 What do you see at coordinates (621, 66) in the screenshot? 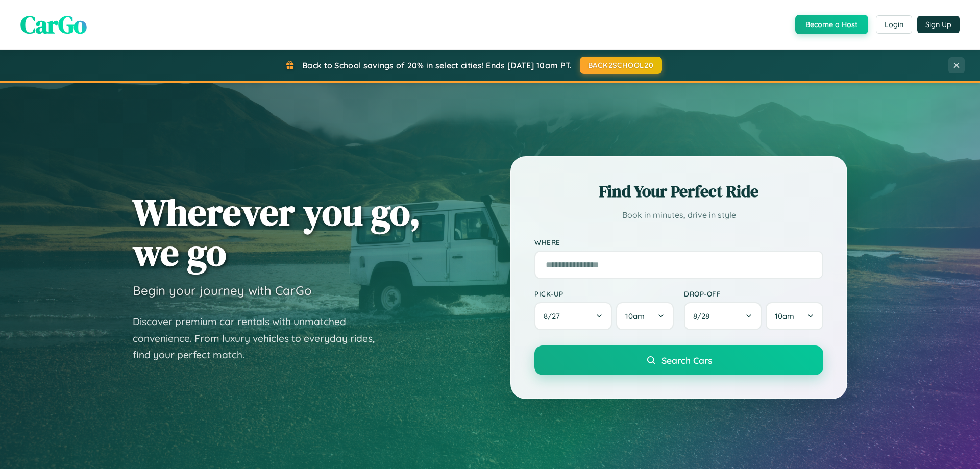
I see `button: BACK2SCHOOL20` at bounding box center [621, 66].